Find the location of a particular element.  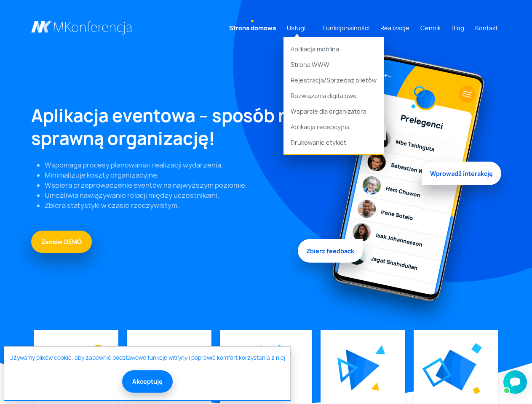

a: Rejestracja/Sprzedaż biletów is located at coordinates (334, 80).